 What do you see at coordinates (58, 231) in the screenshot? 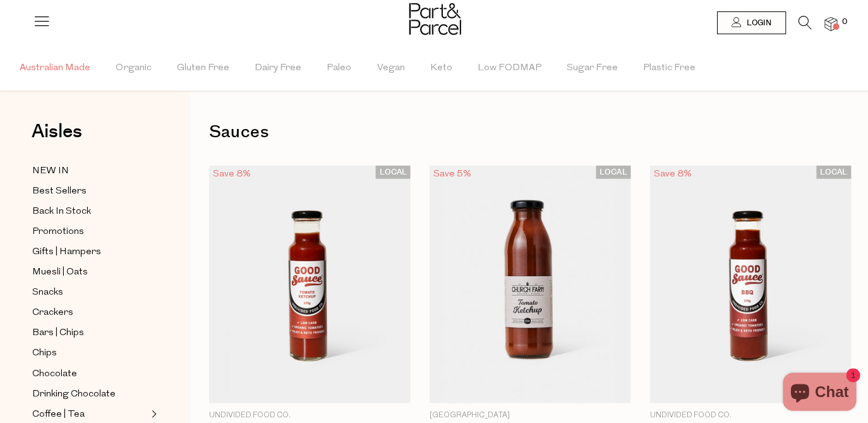
I see `span: Promotions` at bounding box center [58, 231].